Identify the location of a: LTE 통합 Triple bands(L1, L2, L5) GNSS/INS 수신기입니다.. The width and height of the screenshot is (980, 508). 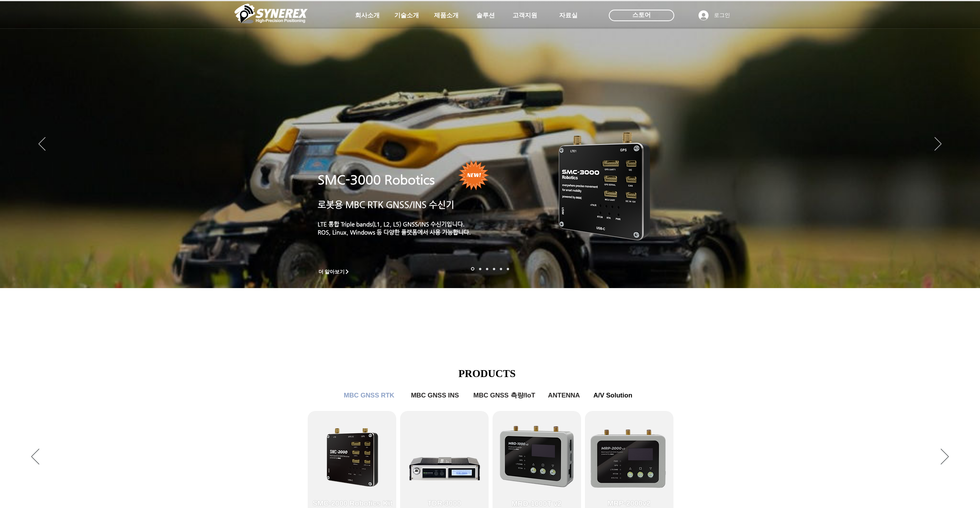
(391, 224).